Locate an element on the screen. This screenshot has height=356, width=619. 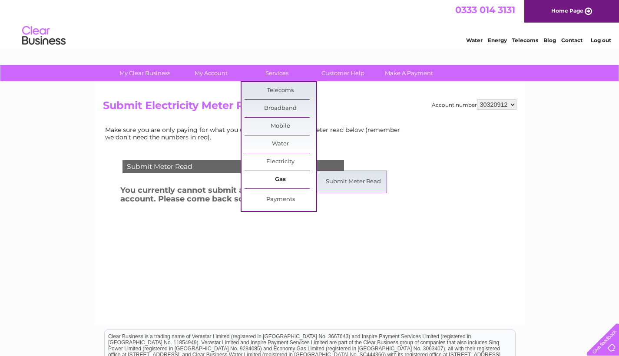
div: Account number is located at coordinates (474, 105).